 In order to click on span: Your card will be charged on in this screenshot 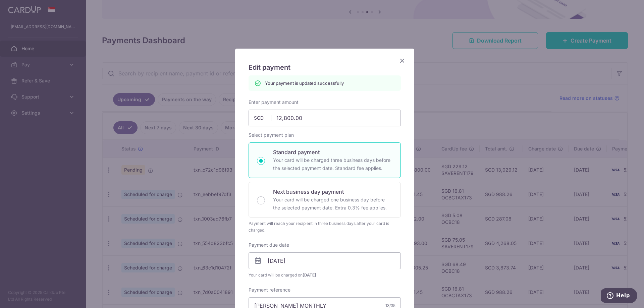, I will do `click(325, 276)`.